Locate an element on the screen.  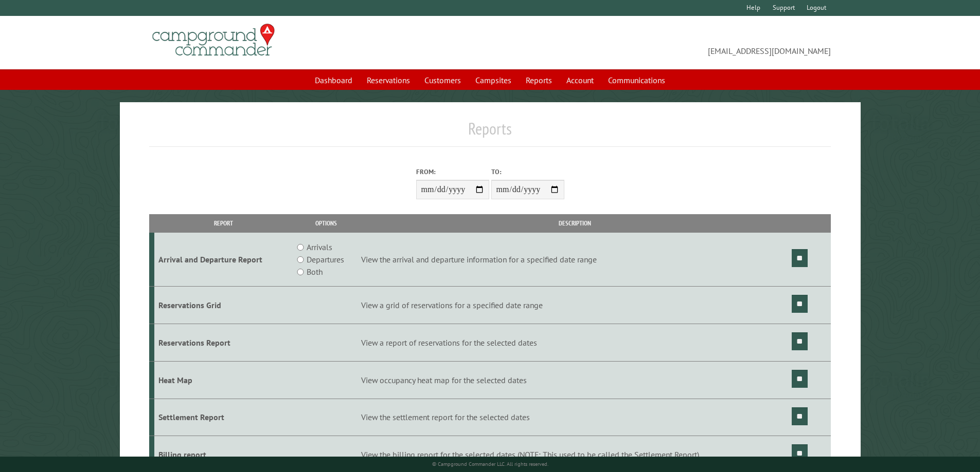
td: View a report of reservations for the selected dates is located at coordinates (575, 342).